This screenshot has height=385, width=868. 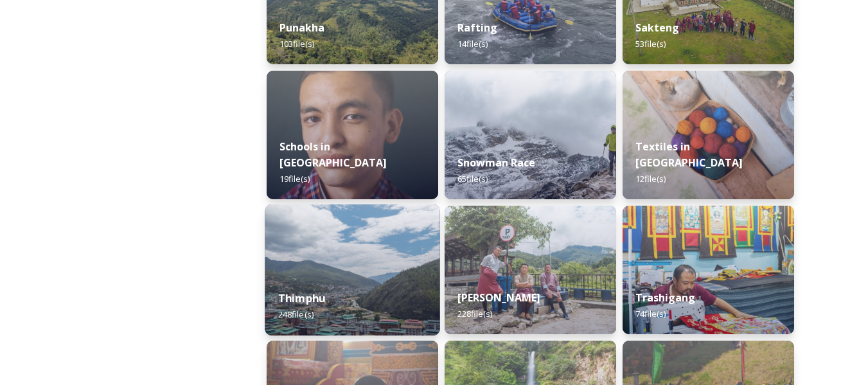 What do you see at coordinates (708, 135) in the screenshot?
I see `img: _SCH9806.jpg` at bounding box center [708, 135].